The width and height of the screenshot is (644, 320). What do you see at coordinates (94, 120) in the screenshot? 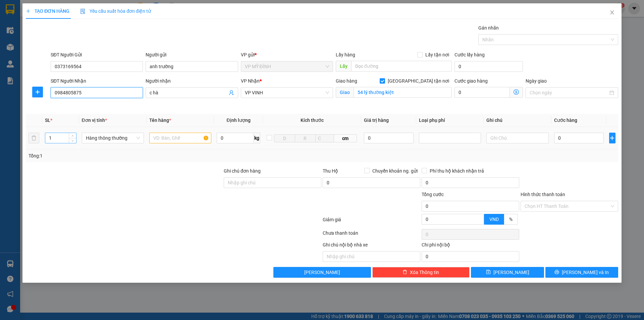
I see `span: Đơn vị tính` at bounding box center [94, 120].